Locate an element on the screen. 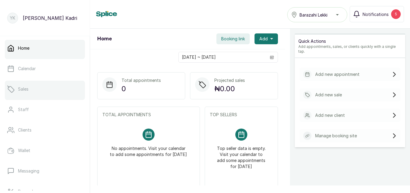 The image size is (410, 193). p: Wallet is located at coordinates (24, 150).